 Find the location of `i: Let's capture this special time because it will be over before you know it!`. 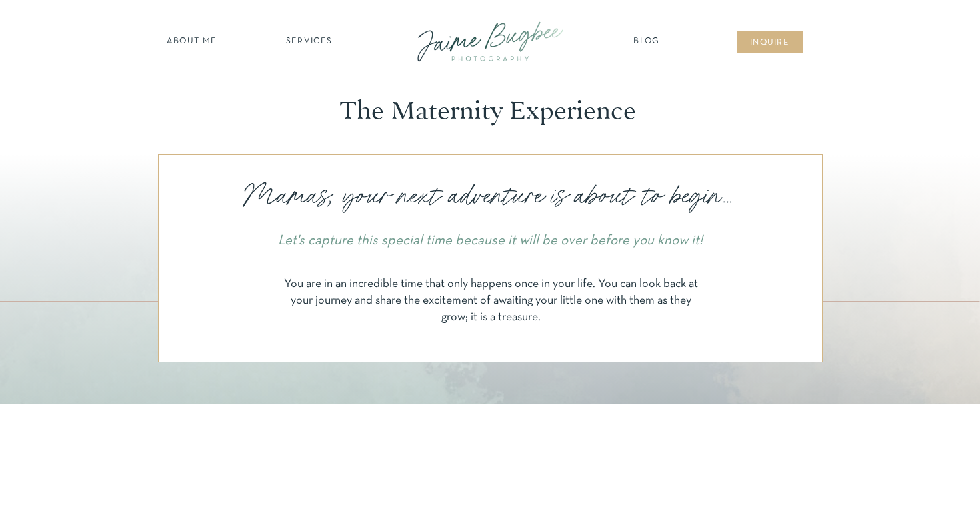

i: Let's capture this special time because it will be over before you know it! is located at coordinates (490, 240).